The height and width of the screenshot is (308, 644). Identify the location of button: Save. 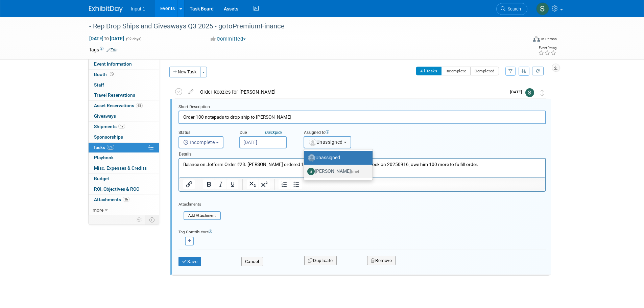
(190, 262).